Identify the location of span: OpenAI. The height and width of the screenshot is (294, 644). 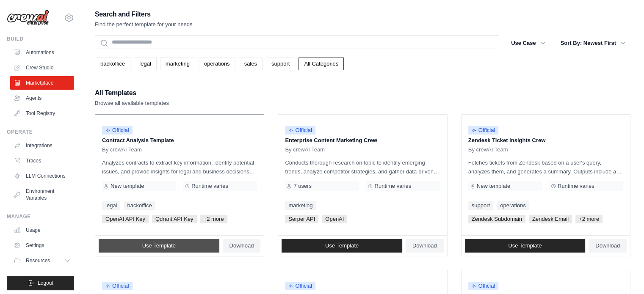
(334, 219).